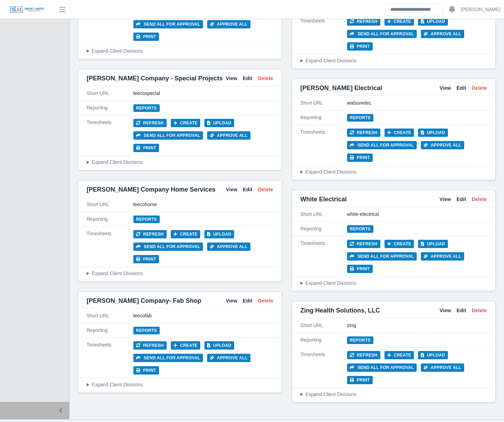  What do you see at coordinates (204, 316) in the screenshot?
I see `div: leecofab` at bounding box center [204, 316].